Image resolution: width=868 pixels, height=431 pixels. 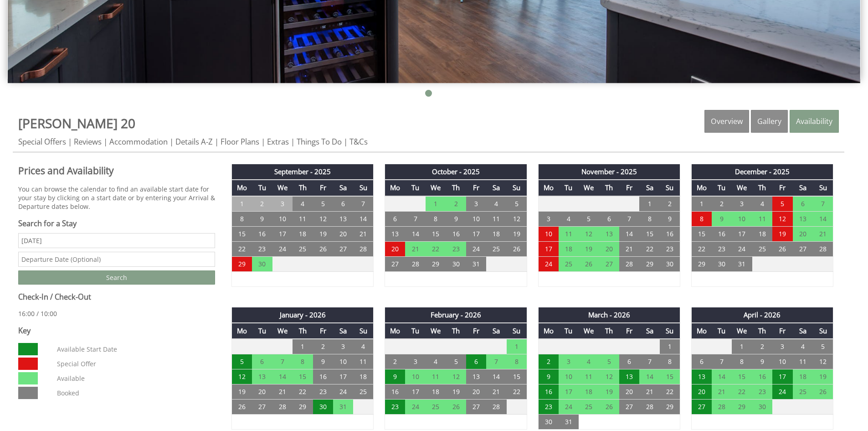 I want to click on th: Sa, so click(x=496, y=187).